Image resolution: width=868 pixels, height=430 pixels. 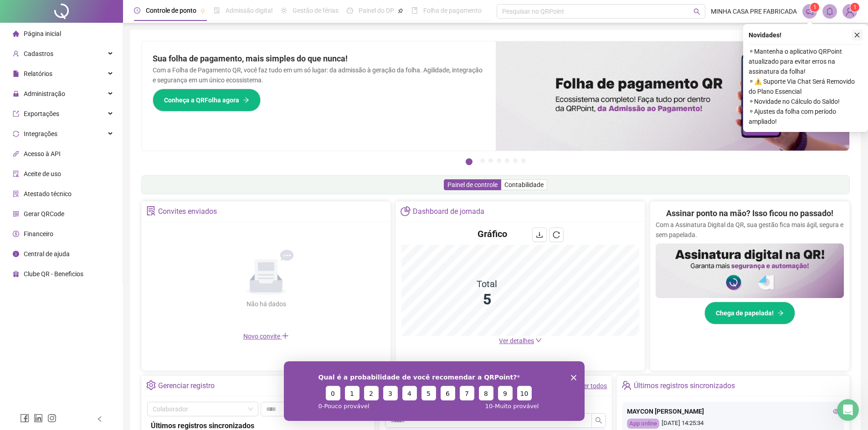 What do you see at coordinates (405, 211) in the screenshot?
I see `span: pie-chart` at bounding box center [405, 211].